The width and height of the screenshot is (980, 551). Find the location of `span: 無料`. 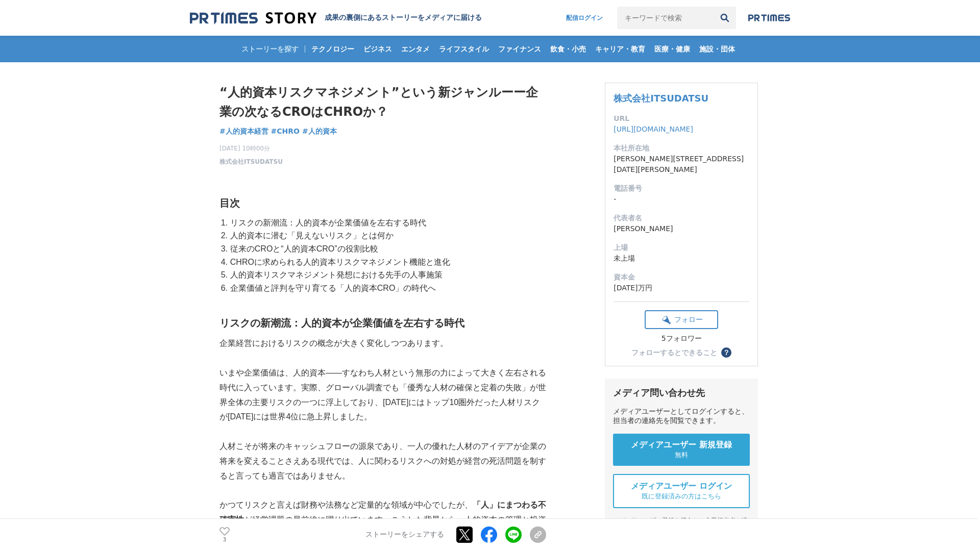

span: 無料 is located at coordinates (682, 455).